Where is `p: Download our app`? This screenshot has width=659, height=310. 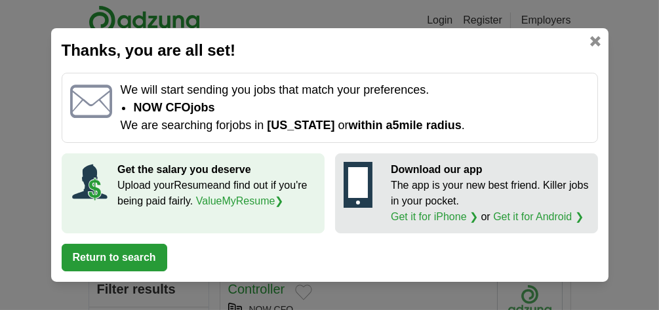 p: Download our app is located at coordinates (490, 170).